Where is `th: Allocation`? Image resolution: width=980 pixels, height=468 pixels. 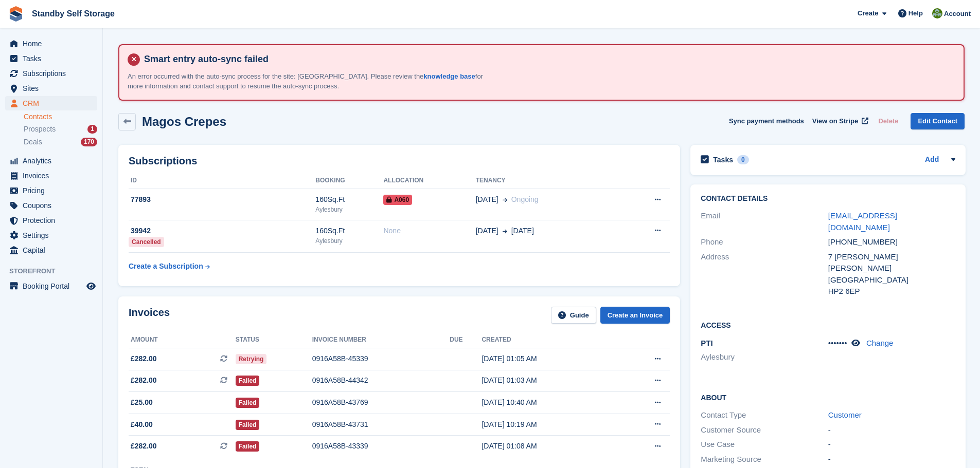 th: Allocation is located at coordinates (429, 181).